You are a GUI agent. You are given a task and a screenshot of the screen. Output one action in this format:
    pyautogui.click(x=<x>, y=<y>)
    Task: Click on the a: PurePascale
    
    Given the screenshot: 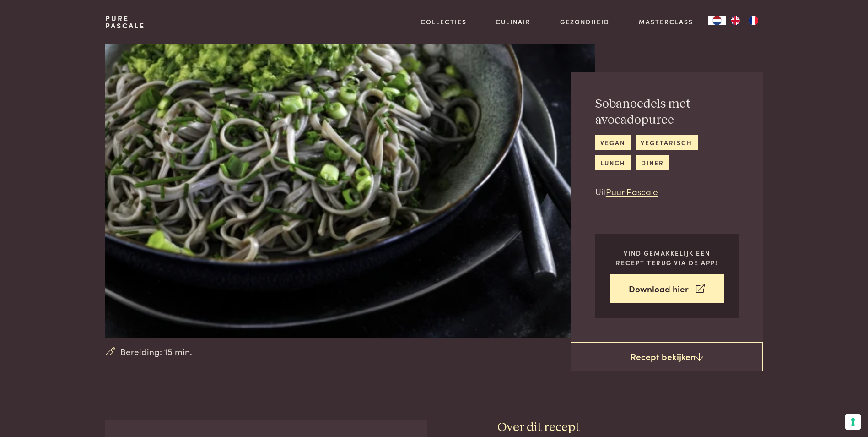 What is the action you would take?
    pyautogui.click(x=125, y=22)
    